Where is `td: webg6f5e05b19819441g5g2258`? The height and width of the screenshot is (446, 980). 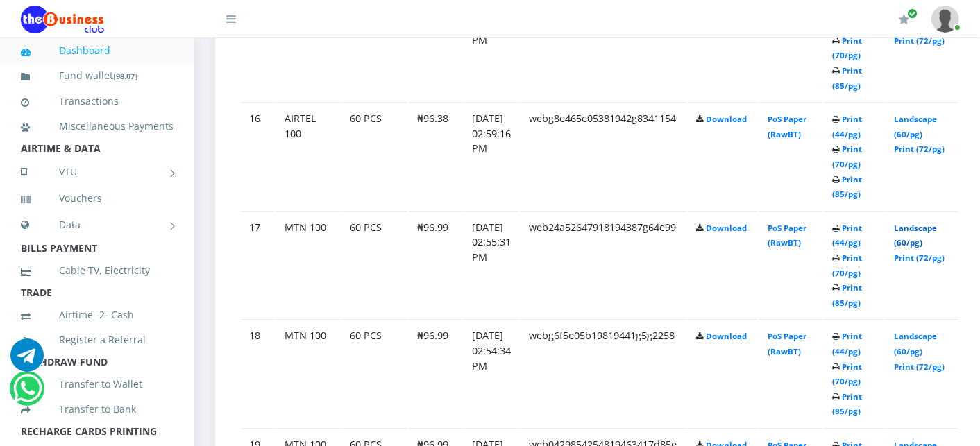
td: webg6f5e05b19819441g5g2258 is located at coordinates (603, 373).